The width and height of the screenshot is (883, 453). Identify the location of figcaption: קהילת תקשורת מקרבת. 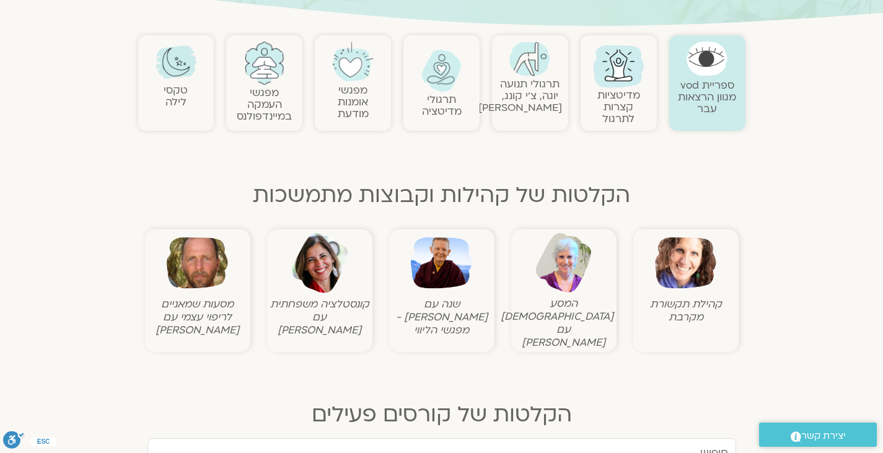
(686, 310).